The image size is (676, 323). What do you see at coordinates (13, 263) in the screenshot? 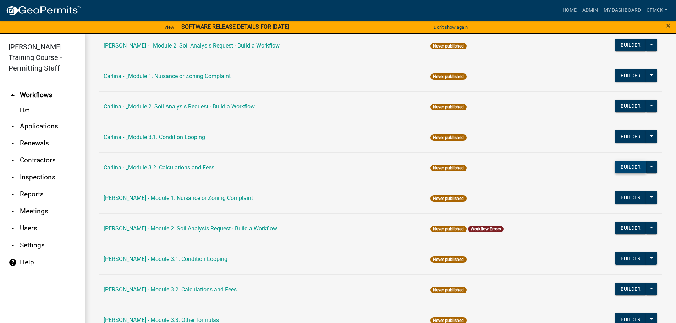
I see `i: help` at bounding box center [13, 263].